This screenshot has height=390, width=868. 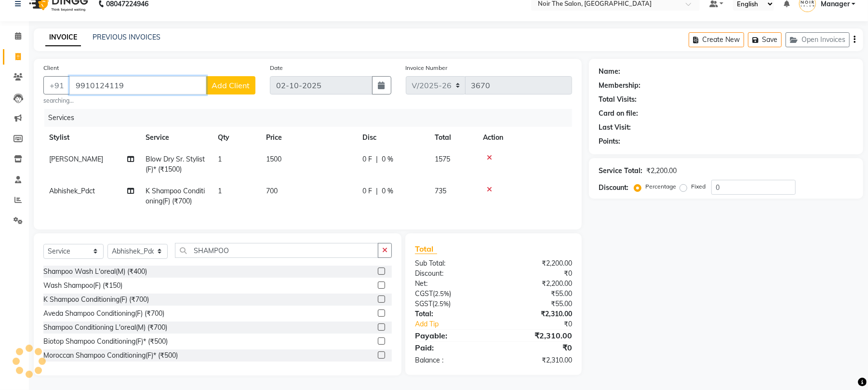 I want to click on div: K Shampoo Conditioning(F) (₹700), so click(x=96, y=299).